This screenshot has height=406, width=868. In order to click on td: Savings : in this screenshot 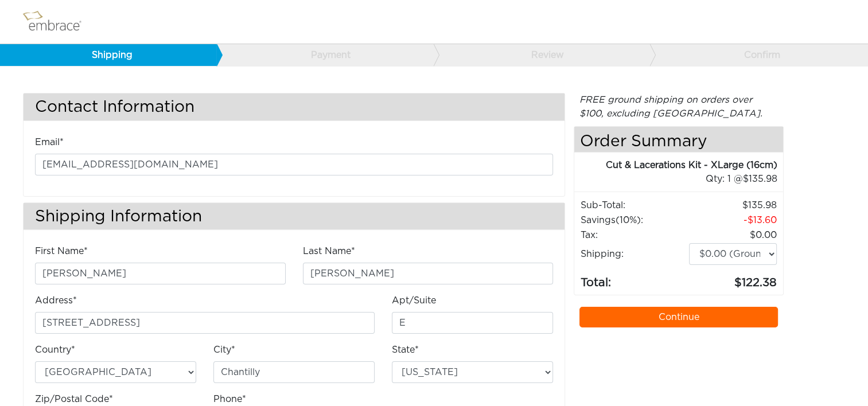, I will do `click(634, 220)`.